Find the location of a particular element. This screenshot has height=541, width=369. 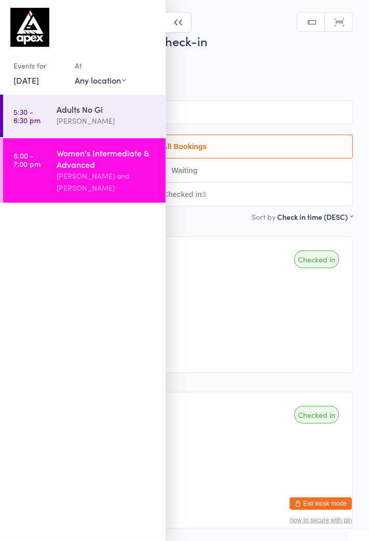

button: Waiting is located at coordinates (184, 170).